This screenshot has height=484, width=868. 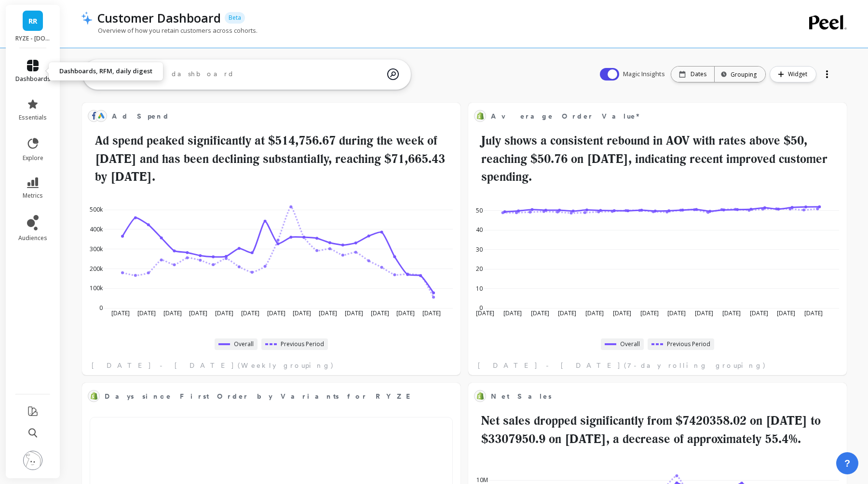 What do you see at coordinates (33, 159) in the screenshot?
I see `span: explore` at bounding box center [33, 159].